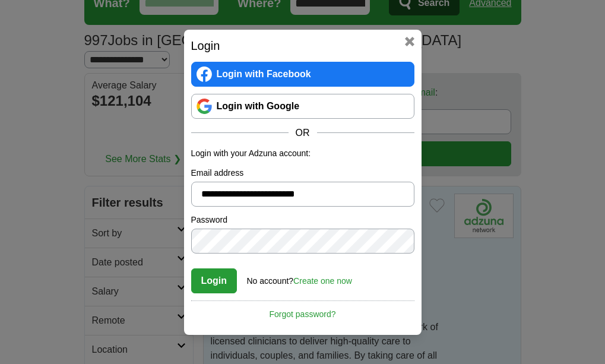 The image size is (605, 364). I want to click on a: Create one now, so click(323, 281).